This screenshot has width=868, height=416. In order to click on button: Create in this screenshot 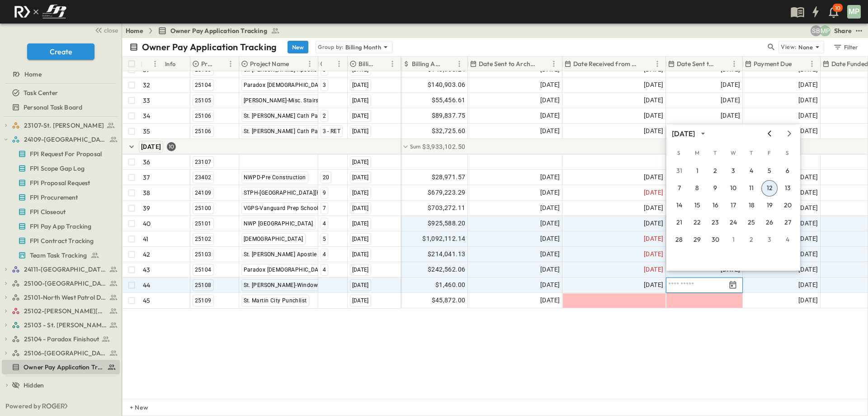, I will do `click(61, 52)`.